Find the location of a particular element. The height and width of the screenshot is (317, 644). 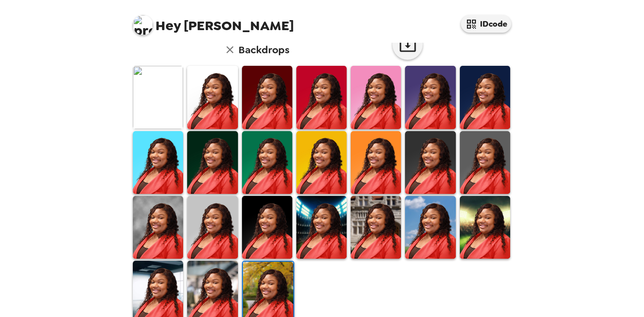

span: Hey is located at coordinates (168, 26).